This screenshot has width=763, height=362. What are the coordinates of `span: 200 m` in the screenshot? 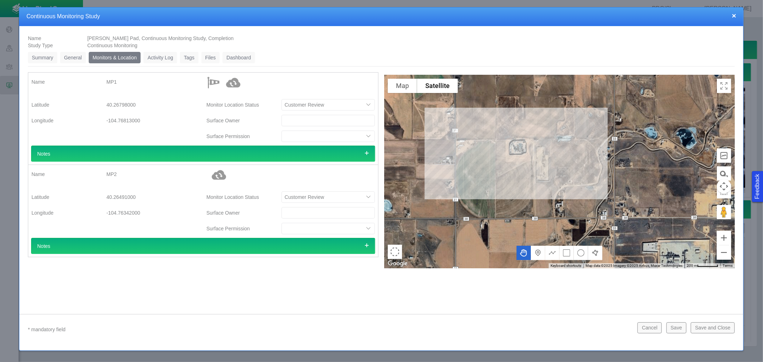 It's located at (692, 266).